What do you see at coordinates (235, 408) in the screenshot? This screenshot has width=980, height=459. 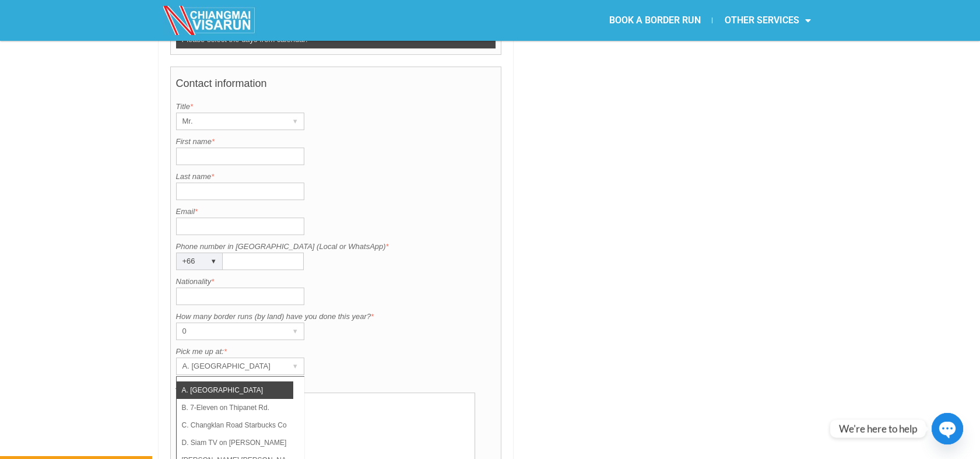 I see `li: B. 7-Eleven on Thipanet Rd.` at bounding box center [235, 408].